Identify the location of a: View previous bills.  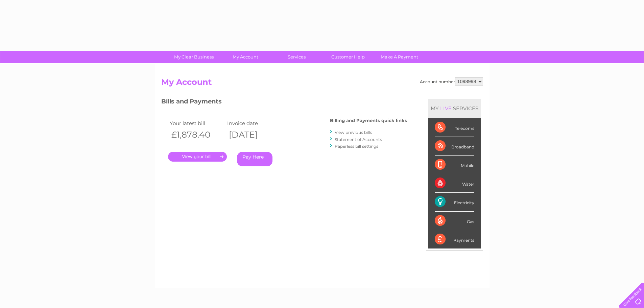
(353, 132).